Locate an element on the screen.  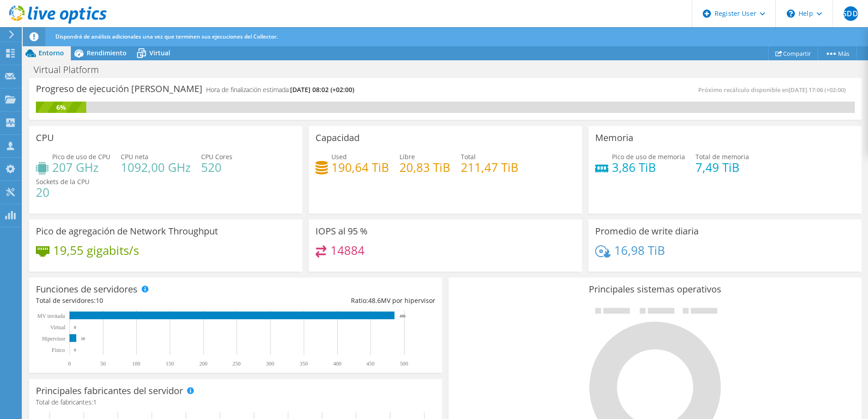
text: 100 is located at coordinates (136, 363).